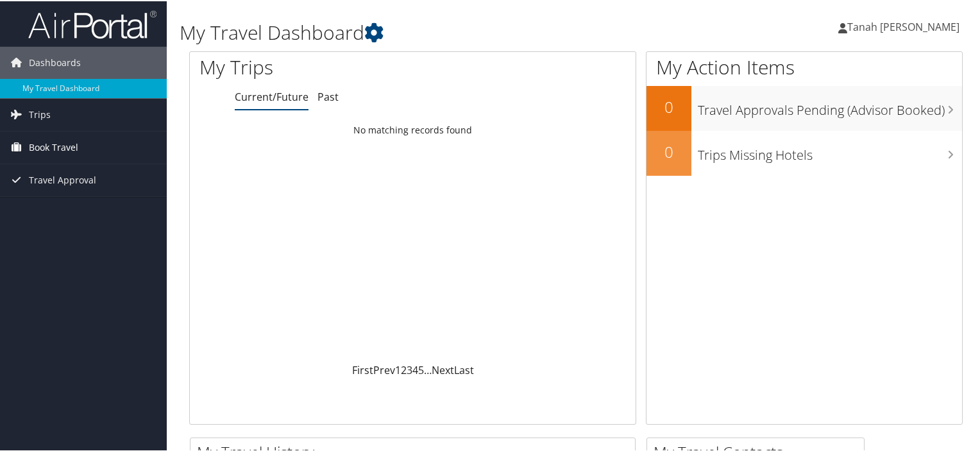 Image resolution: width=980 pixels, height=451 pixels. I want to click on img: airportal-logo.png, so click(92, 23).